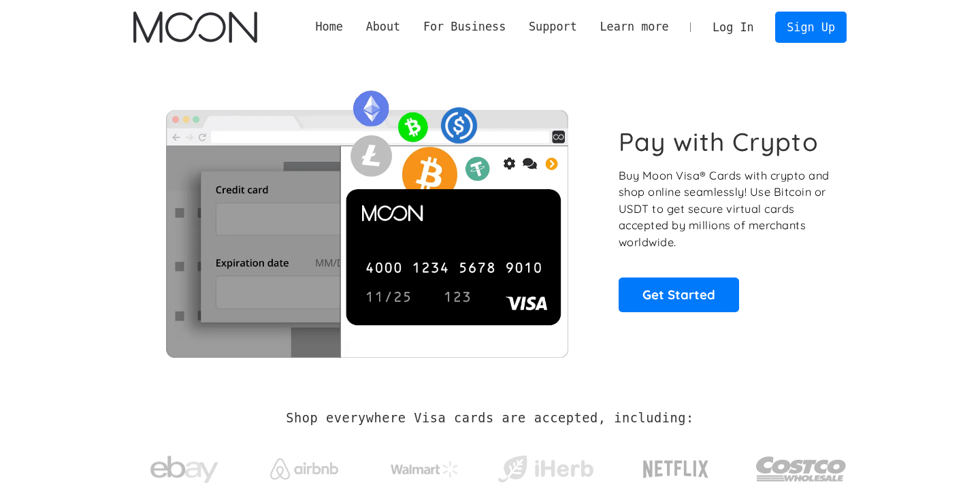 The height and width of the screenshot is (504, 980). I want to click on img: Airbnb, so click(304, 469).